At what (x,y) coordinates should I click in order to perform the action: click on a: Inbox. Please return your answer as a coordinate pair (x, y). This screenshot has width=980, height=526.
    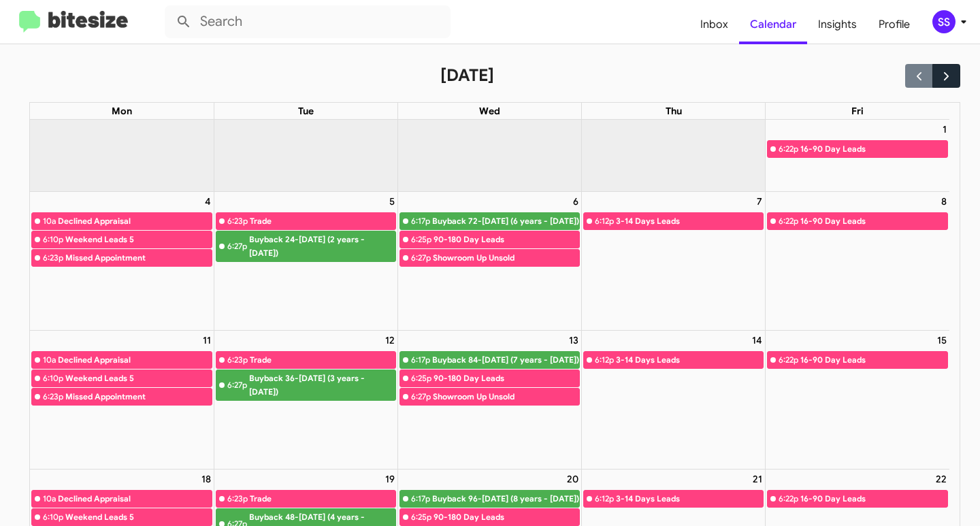
    Looking at the image, I should click on (714, 24).